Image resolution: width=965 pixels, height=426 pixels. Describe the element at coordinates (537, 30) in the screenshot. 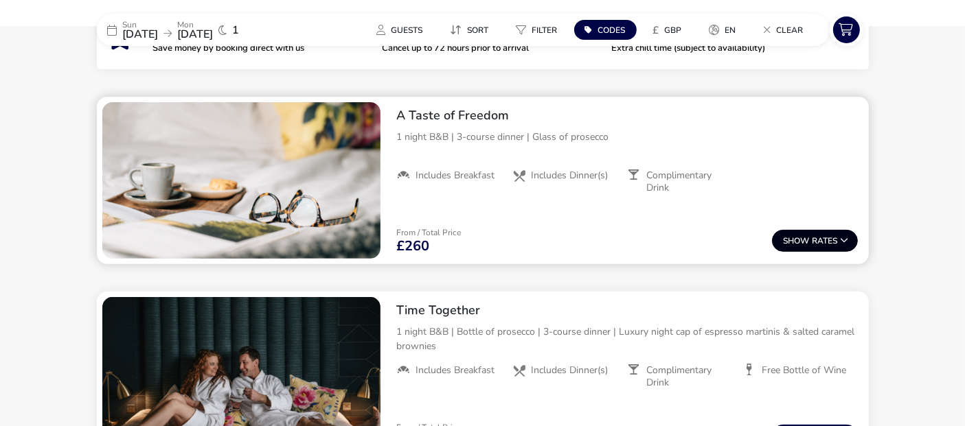

I see `button: Filter` at that location.